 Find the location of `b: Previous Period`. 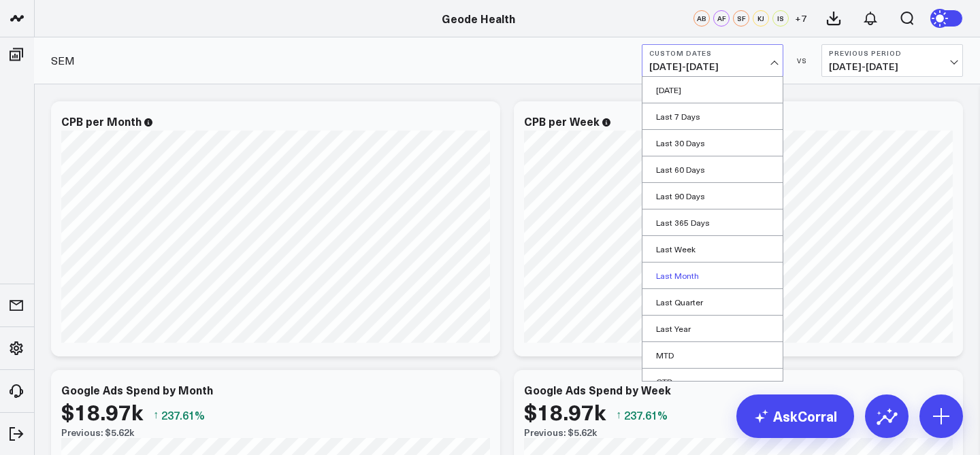

b: Previous Period is located at coordinates (893, 53).